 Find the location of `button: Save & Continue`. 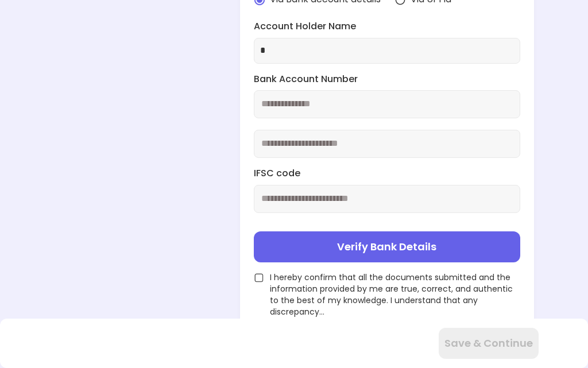

button: Save & Continue is located at coordinates (489, 343).